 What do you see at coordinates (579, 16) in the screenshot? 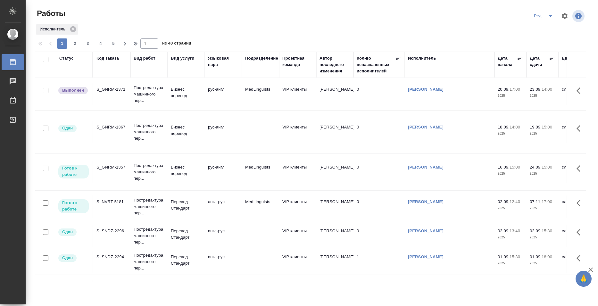
I see `span: Посмотреть информацию` at bounding box center [579, 16].